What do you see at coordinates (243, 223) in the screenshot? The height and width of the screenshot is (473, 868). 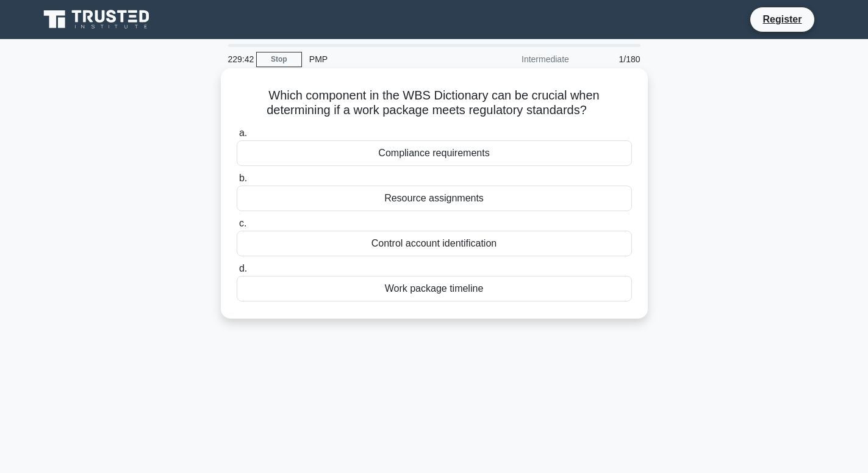 I see `span: c.` at bounding box center [243, 223].